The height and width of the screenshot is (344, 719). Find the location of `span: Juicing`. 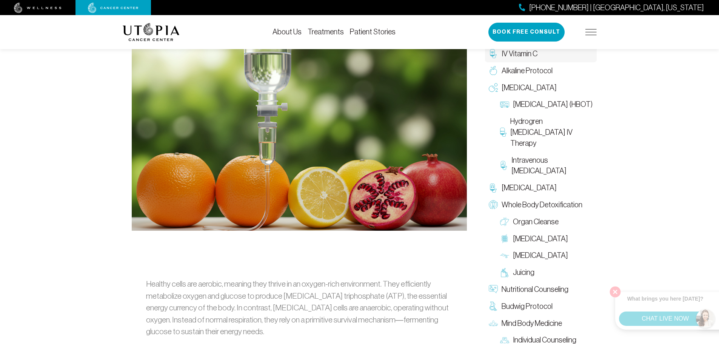

span: Juicing is located at coordinates (523, 272).